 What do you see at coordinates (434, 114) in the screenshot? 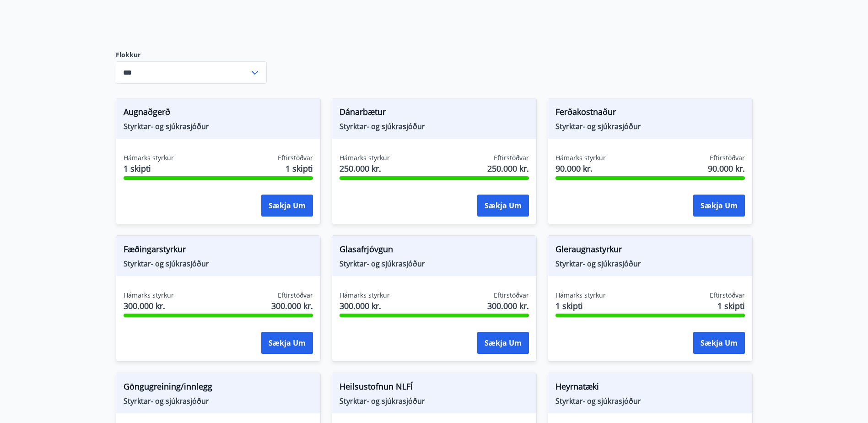
I see `span: Dánarbætur` at bounding box center [434, 114].